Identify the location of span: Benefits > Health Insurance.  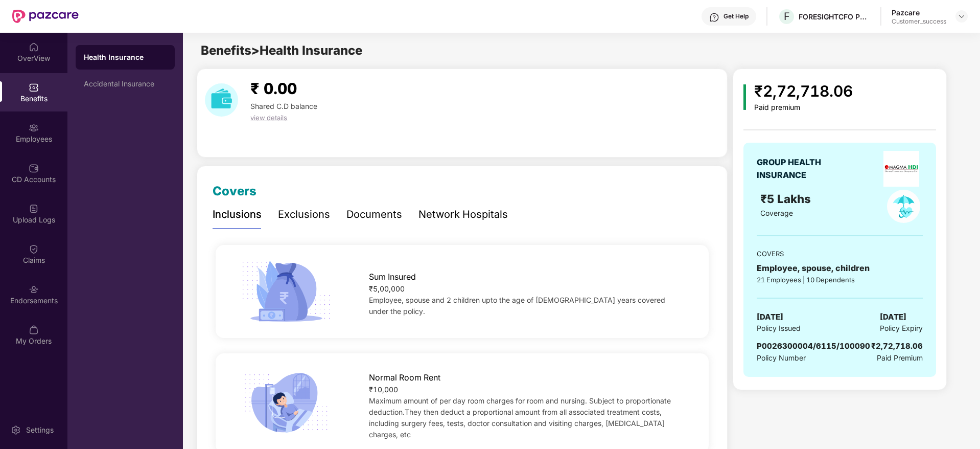
(282, 50).